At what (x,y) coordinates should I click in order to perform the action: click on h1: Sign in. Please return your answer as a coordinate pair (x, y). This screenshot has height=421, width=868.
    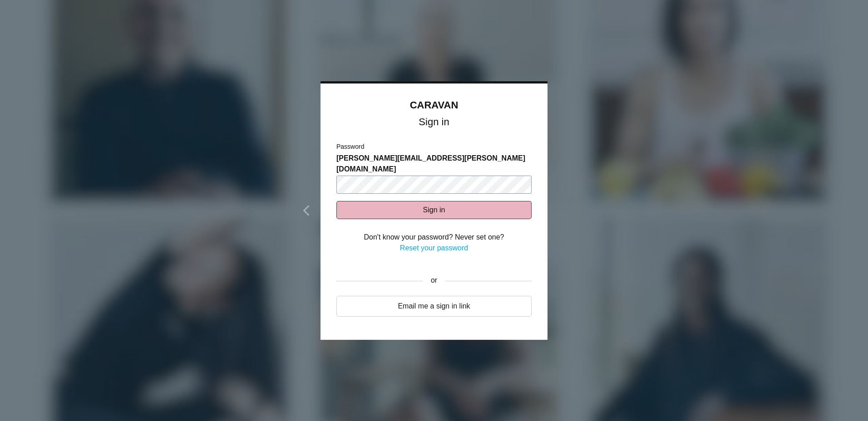
    Looking at the image, I should click on (434, 122).